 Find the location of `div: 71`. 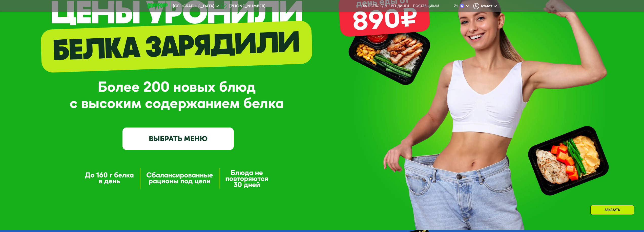

div: 71 is located at coordinates (456, 6).